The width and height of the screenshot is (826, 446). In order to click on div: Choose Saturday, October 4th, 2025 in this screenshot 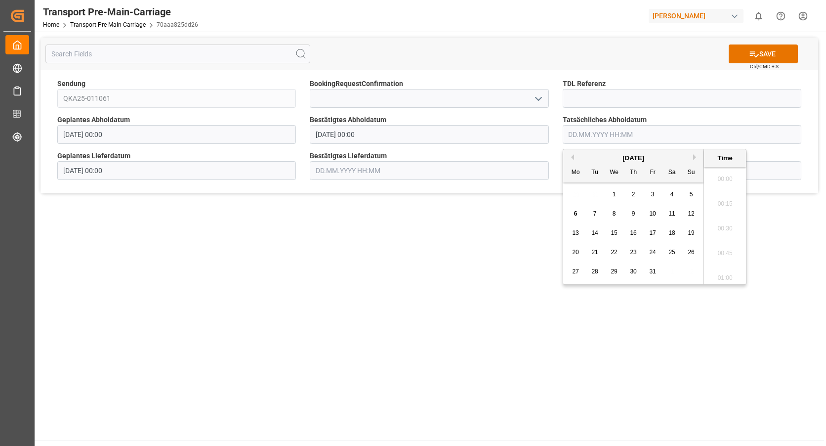, I will do `click(672, 194)`.